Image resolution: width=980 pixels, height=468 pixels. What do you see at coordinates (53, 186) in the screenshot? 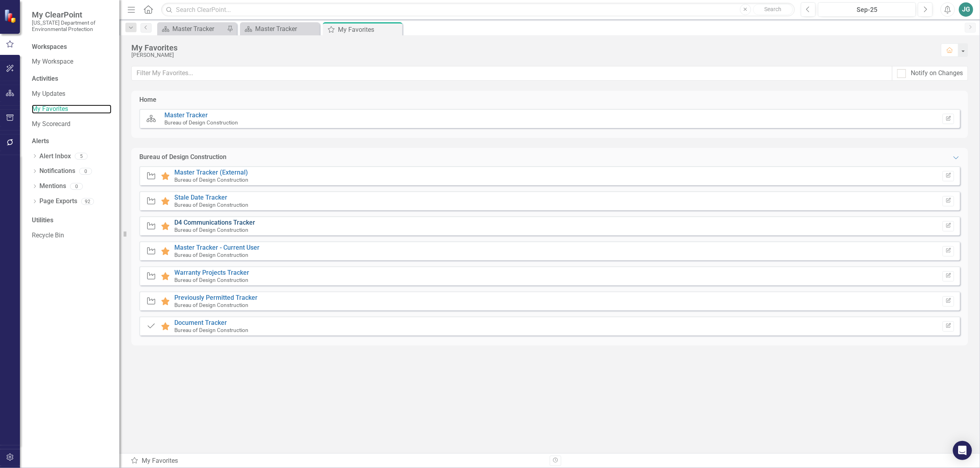
I see `a: Mentions` at bounding box center [53, 186].